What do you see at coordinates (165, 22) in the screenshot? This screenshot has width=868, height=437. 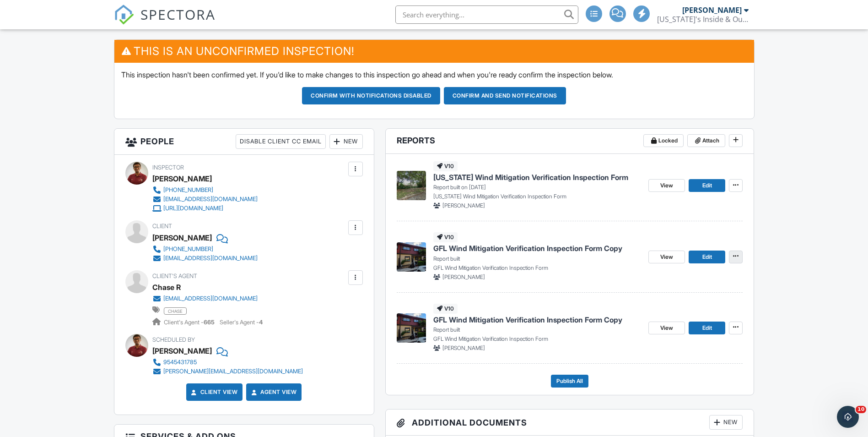 I see `a: SPECTORA` at bounding box center [165, 22].